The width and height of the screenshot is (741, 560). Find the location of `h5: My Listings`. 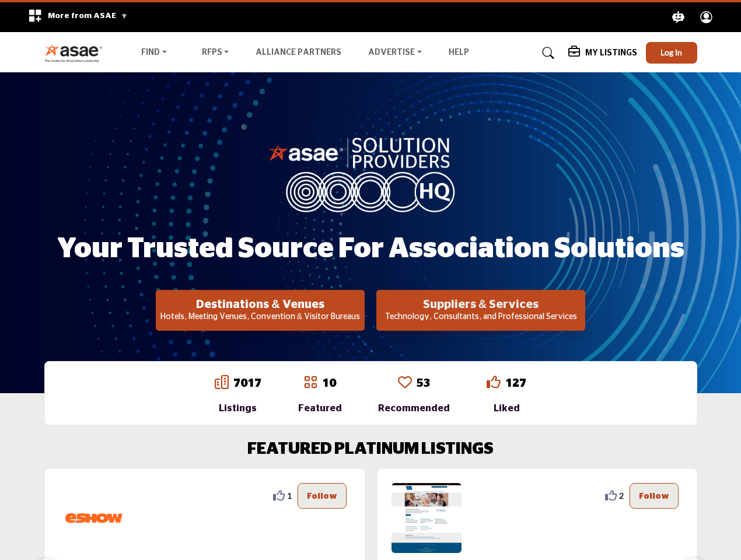

h5: My Listings is located at coordinates (611, 53).